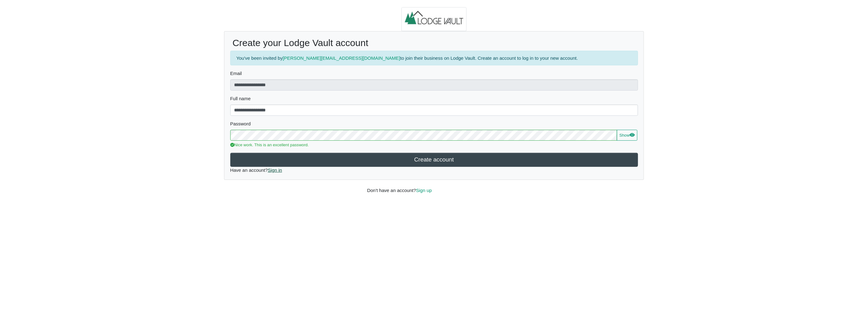  What do you see at coordinates (434, 19) in the screenshot?
I see `img: logo.2b93711c.jpg` at bounding box center [434, 19].